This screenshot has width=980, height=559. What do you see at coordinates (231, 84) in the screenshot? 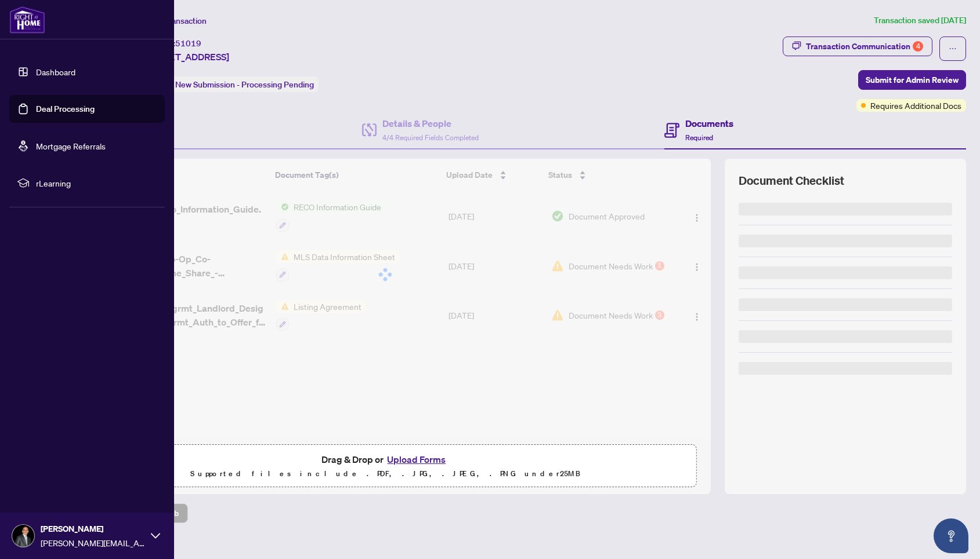
I see `div: Status:` at bounding box center [231, 84].